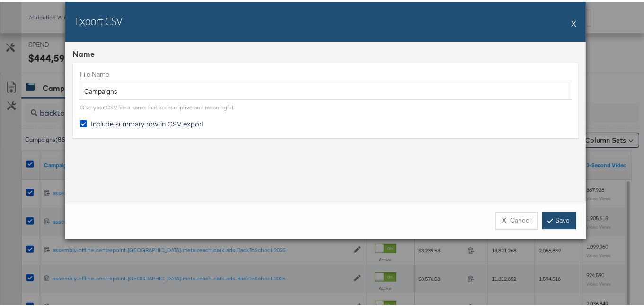 The height and width of the screenshot is (306, 644). What do you see at coordinates (326, 52) in the screenshot?
I see `div: Name` at bounding box center [326, 52].